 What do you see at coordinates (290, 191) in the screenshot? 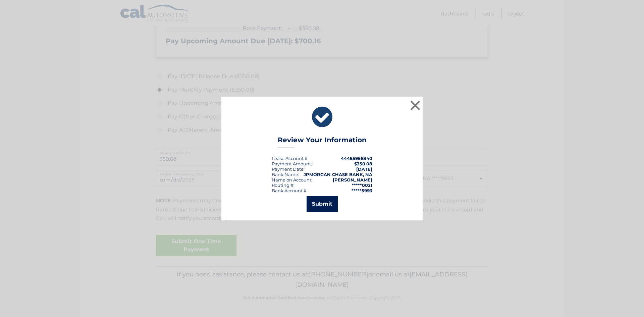
I see `div: Bank Account #:` at bounding box center [290, 191].